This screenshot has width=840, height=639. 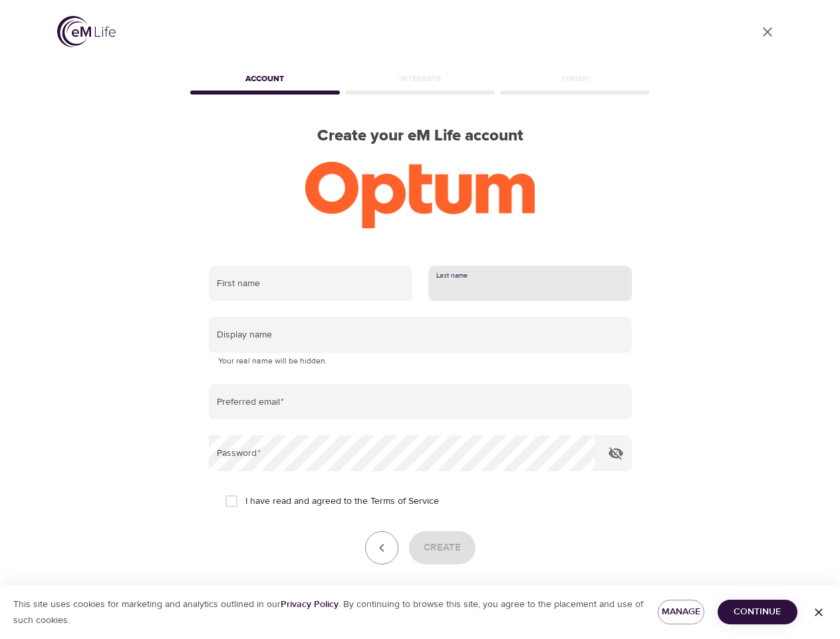 What do you see at coordinates (758, 611) in the screenshot?
I see `span: Continue` at bounding box center [758, 611].